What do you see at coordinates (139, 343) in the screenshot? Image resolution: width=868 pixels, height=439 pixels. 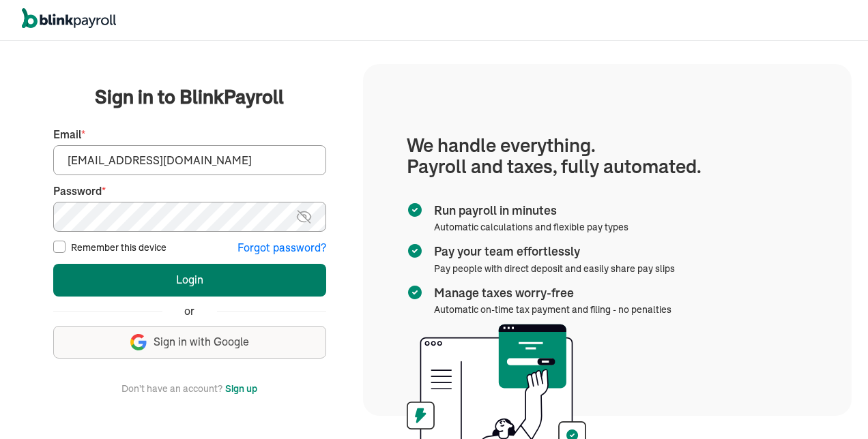 I see `img: google` at bounding box center [139, 343].